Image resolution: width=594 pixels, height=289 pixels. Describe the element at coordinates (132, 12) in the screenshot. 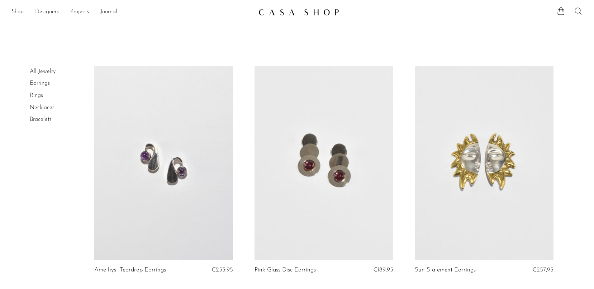

I see `ul: NEW HEADER MENU` at that location.